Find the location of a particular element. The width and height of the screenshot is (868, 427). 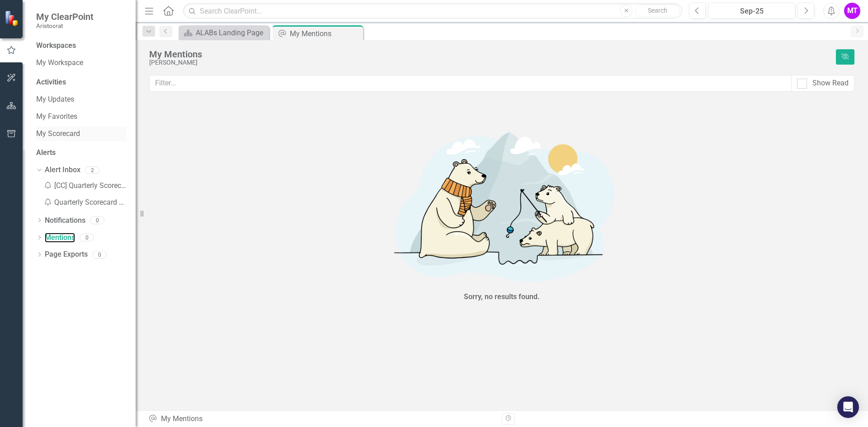

a: Alert Inbox is located at coordinates (63, 170).